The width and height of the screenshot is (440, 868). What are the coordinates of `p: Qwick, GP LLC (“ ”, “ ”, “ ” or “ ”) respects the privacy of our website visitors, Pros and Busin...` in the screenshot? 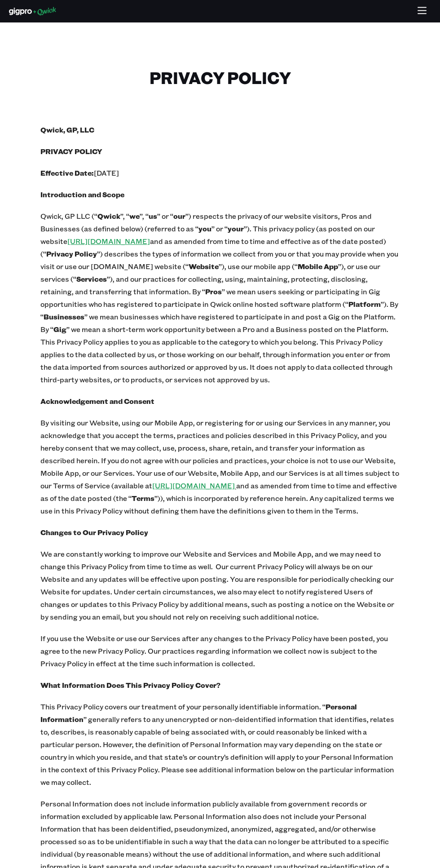 It's located at (220, 298).